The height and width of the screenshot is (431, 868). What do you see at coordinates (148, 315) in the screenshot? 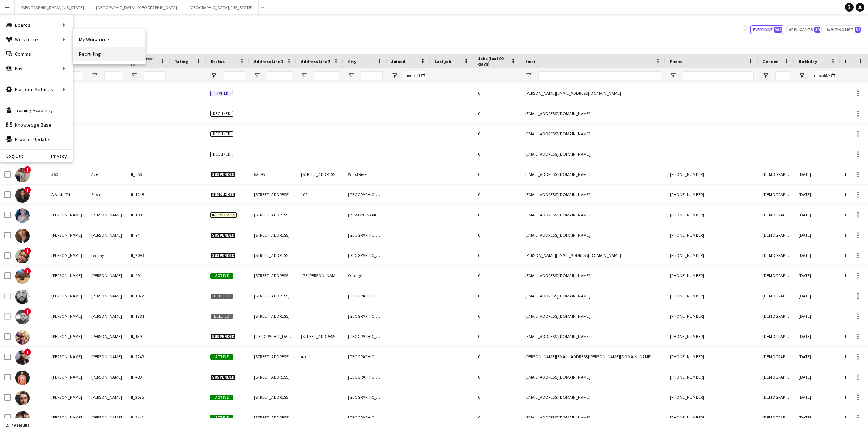
I see `div: lf_1784` at bounding box center [148, 315].